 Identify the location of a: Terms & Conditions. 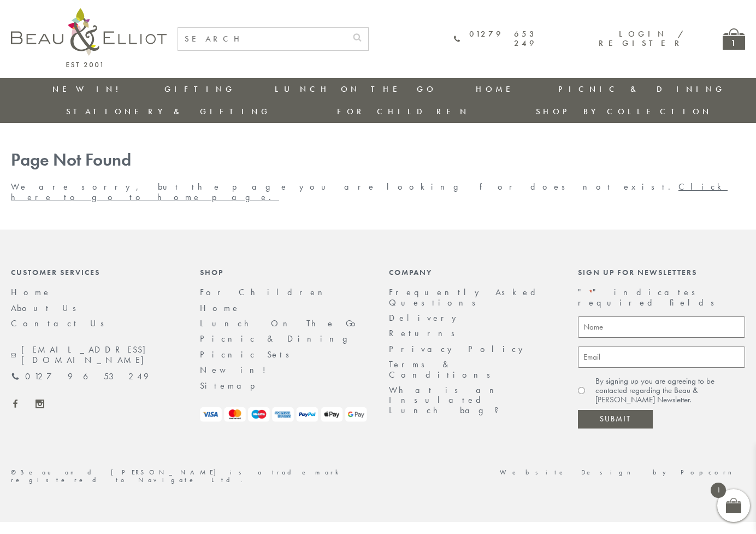
(443, 369).